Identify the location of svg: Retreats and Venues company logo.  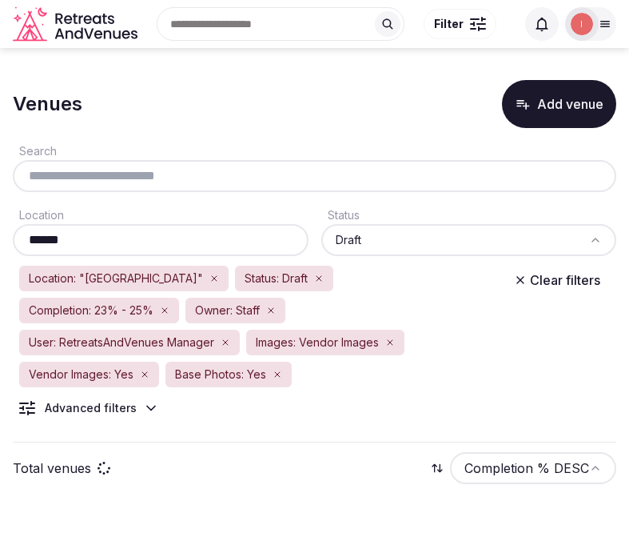
(77, 24).